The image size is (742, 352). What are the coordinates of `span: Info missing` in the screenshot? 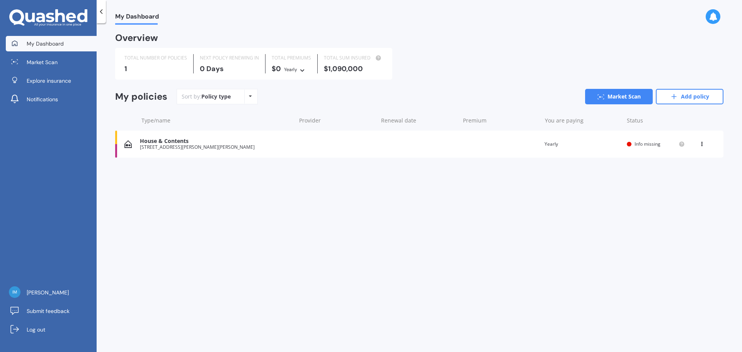 It's located at (647, 144).